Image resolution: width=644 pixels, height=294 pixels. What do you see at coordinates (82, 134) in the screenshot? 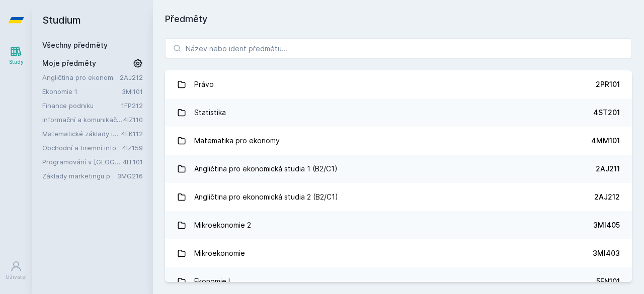
I see `a: Matematické základy informatiky` at bounding box center [82, 134].